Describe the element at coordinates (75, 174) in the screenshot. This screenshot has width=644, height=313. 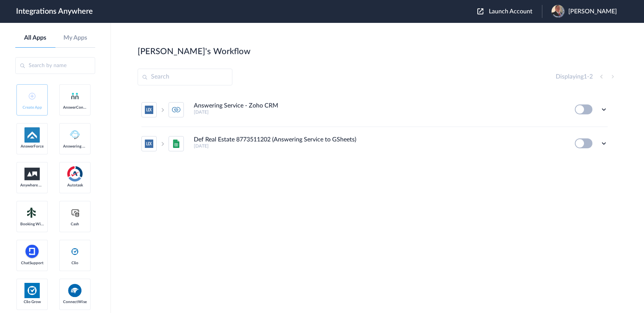
I see `img: autotask.png` at that location.